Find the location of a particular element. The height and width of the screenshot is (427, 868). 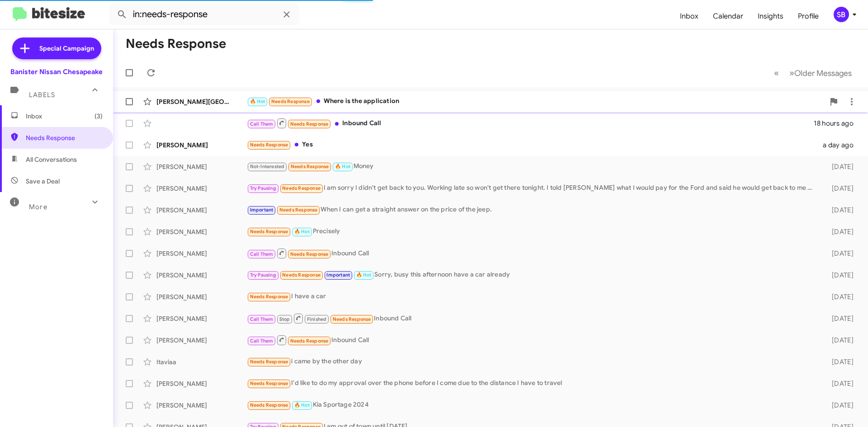

div: SB is located at coordinates (841, 15).